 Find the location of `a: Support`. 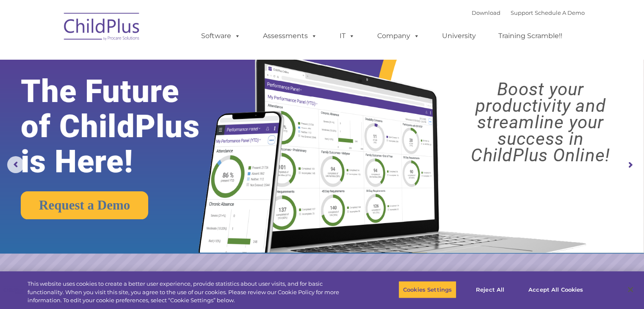

a: Support is located at coordinates (521, 13).